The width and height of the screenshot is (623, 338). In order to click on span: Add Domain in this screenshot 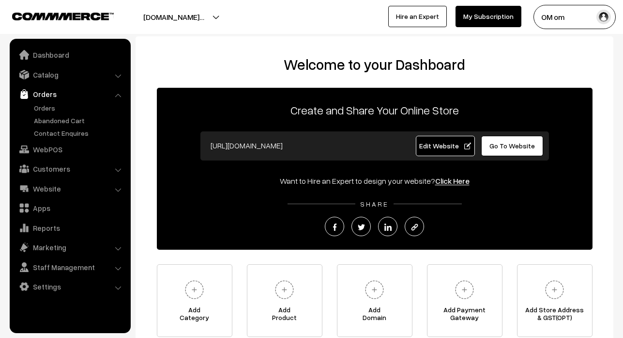, I will do `click(375, 315)`.